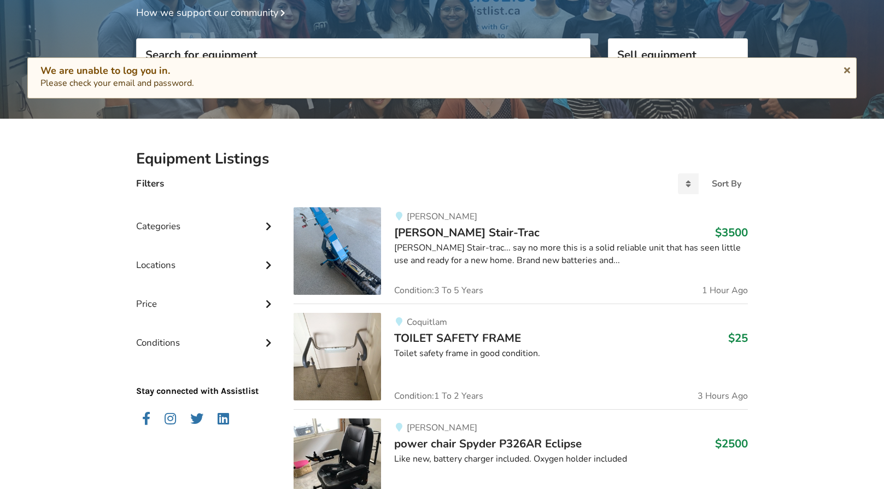 The image size is (884, 489). What do you see at coordinates (738, 338) in the screenshot?
I see `h3: $25` at bounding box center [738, 338].